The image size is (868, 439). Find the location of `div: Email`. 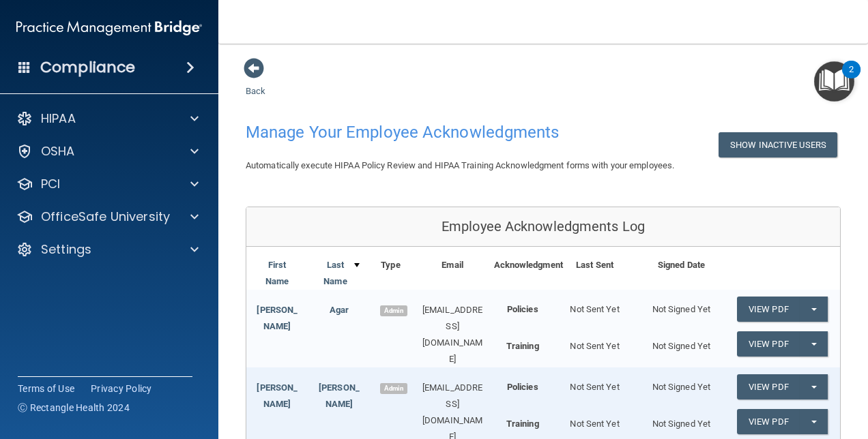

div: Email is located at coordinates (453, 265).